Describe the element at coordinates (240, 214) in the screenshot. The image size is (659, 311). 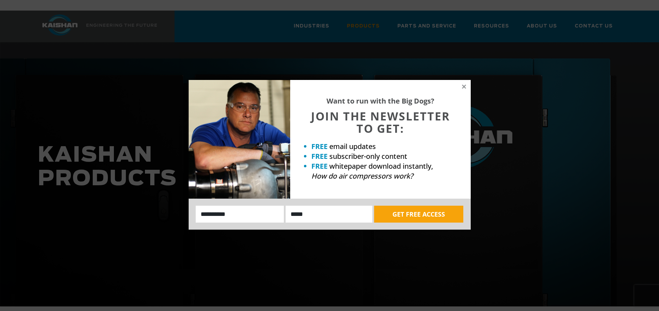
I see `input: Name:` at that location.